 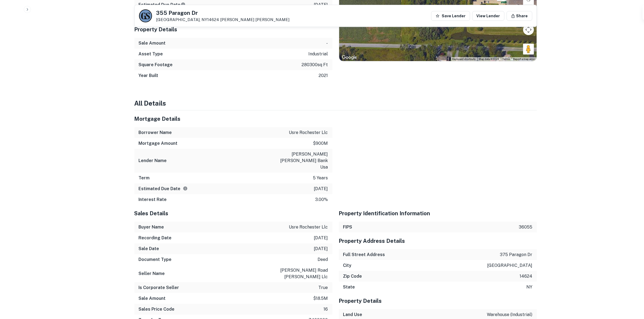 I want to click on p: 36055, so click(x=526, y=227).